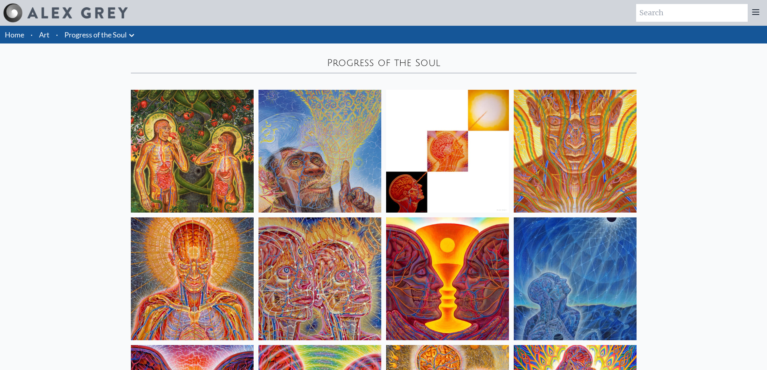 The width and height of the screenshot is (767, 370). Describe the element at coordinates (14, 35) in the screenshot. I see `a: Home` at that location.